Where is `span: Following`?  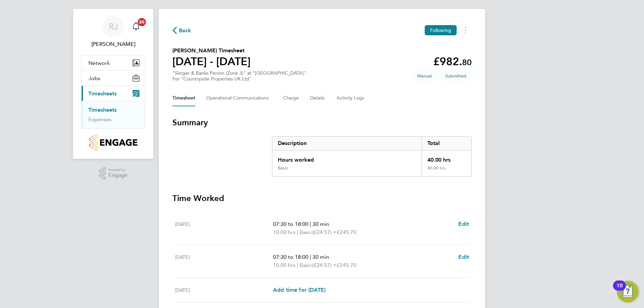
span: Following is located at coordinates (441, 30).